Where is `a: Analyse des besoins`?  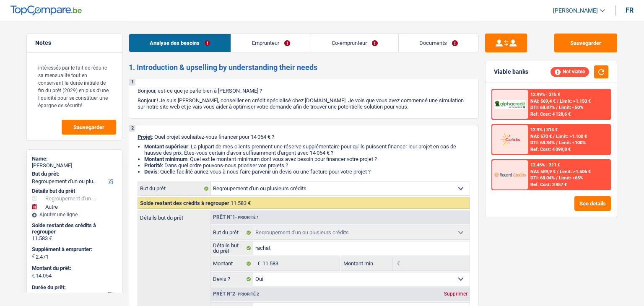
a: Analyse des besoins is located at coordinates (180, 43).